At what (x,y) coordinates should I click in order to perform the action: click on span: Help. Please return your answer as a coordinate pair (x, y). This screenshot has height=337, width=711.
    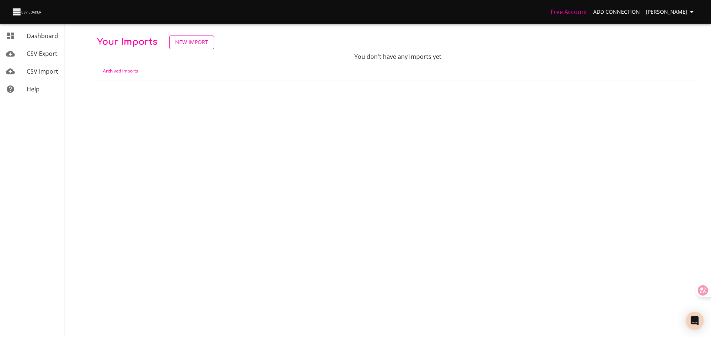
    Looking at the image, I should click on (33, 89).